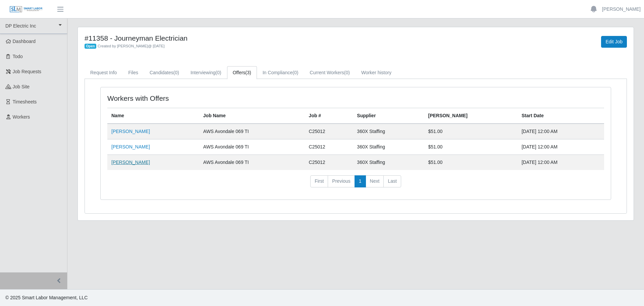  Describe the element at coordinates (280, 73) in the screenshot. I see `a: In Compliance` at that location.